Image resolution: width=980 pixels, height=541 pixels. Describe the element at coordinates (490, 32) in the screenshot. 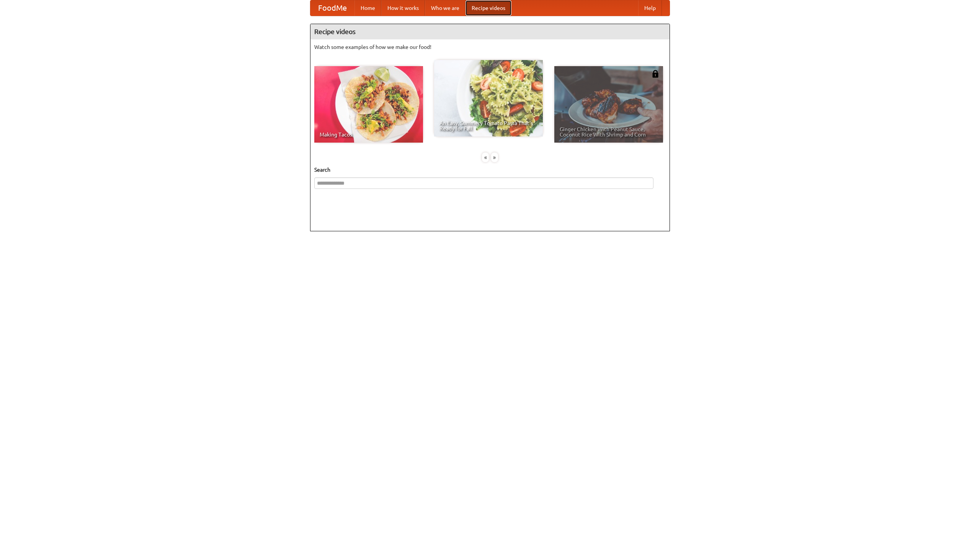

I see `h4: Recipe videos` at that location.